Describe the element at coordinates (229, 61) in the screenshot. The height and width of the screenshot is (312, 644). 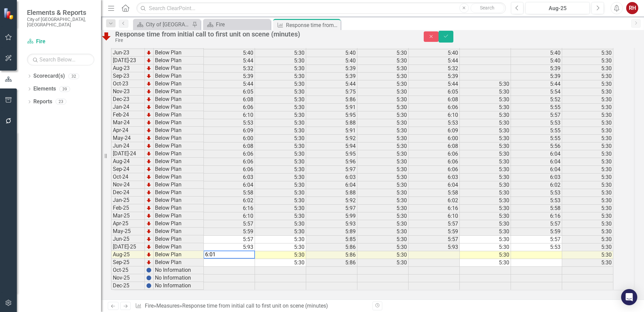
I see `td: 5:44` at that location.